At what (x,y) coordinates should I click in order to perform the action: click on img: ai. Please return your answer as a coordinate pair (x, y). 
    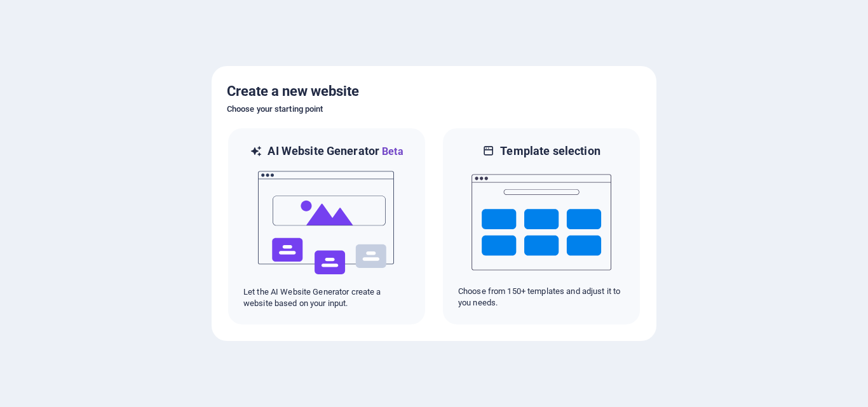
    Looking at the image, I should click on (327, 223).